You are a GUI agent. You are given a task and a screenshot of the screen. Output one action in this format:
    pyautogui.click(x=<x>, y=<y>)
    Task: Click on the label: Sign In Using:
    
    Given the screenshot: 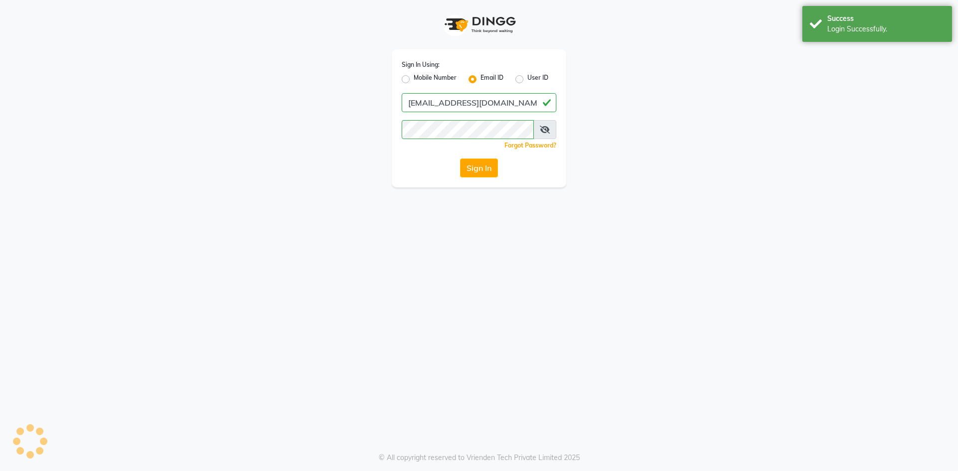 What is the action you would take?
    pyautogui.click(x=420, y=65)
    